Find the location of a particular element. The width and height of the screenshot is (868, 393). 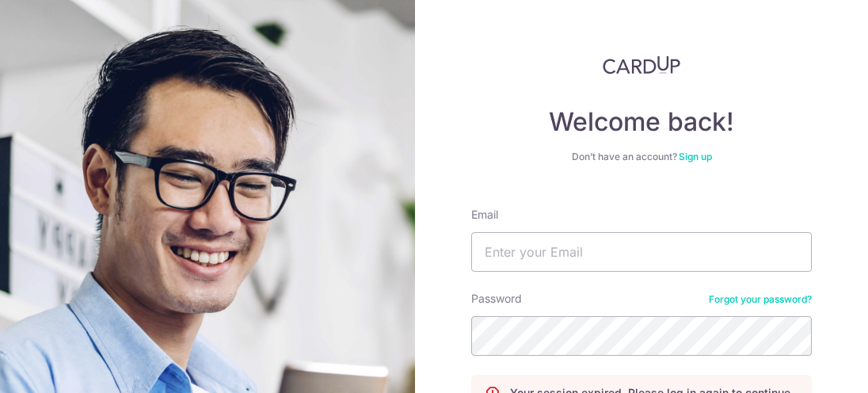

div: Don’t have an account? is located at coordinates (642, 157).